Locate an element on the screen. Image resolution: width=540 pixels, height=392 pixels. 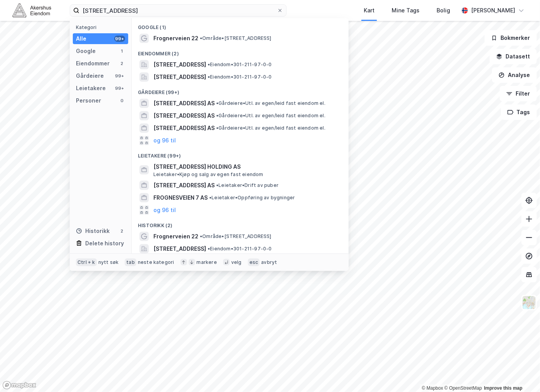
div: avbryt is located at coordinates (269, 263).